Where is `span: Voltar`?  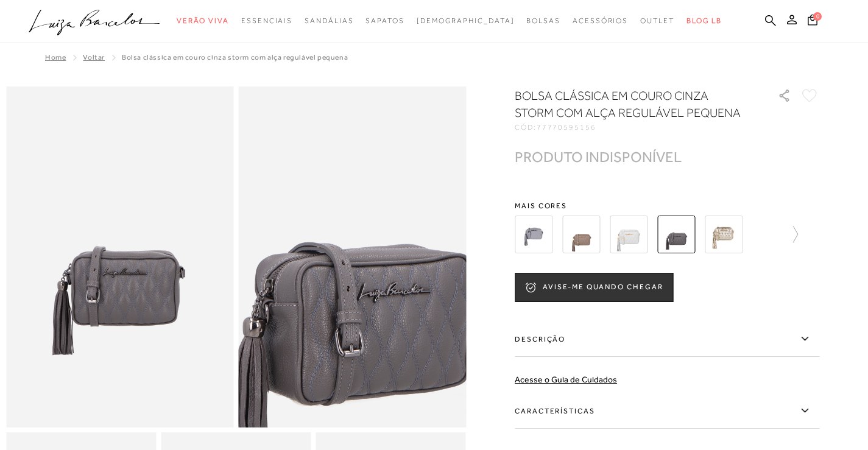 span: Voltar is located at coordinates (94, 57).